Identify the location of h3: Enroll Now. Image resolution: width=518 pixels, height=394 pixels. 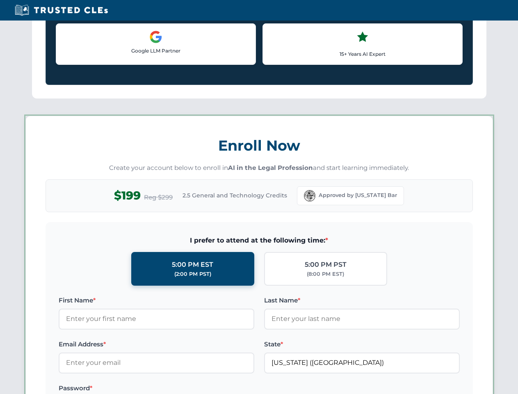
(259, 145).